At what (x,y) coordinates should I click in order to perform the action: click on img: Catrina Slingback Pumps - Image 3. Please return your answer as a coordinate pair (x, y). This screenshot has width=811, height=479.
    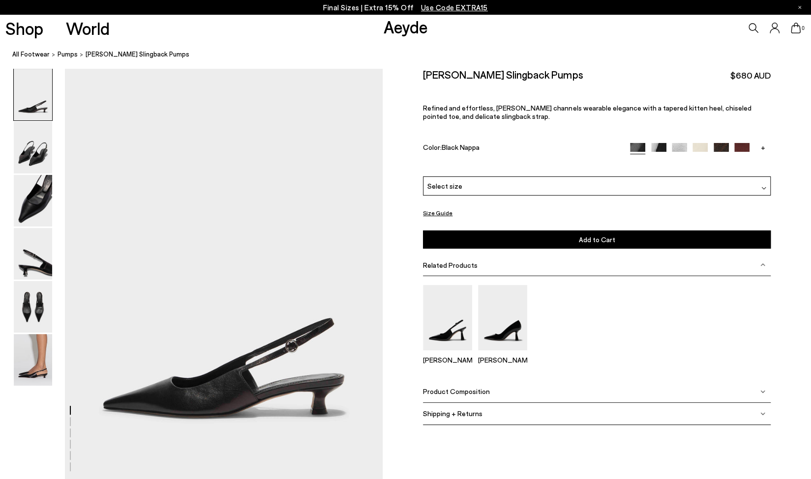
    Looking at the image, I should click on (33, 201).